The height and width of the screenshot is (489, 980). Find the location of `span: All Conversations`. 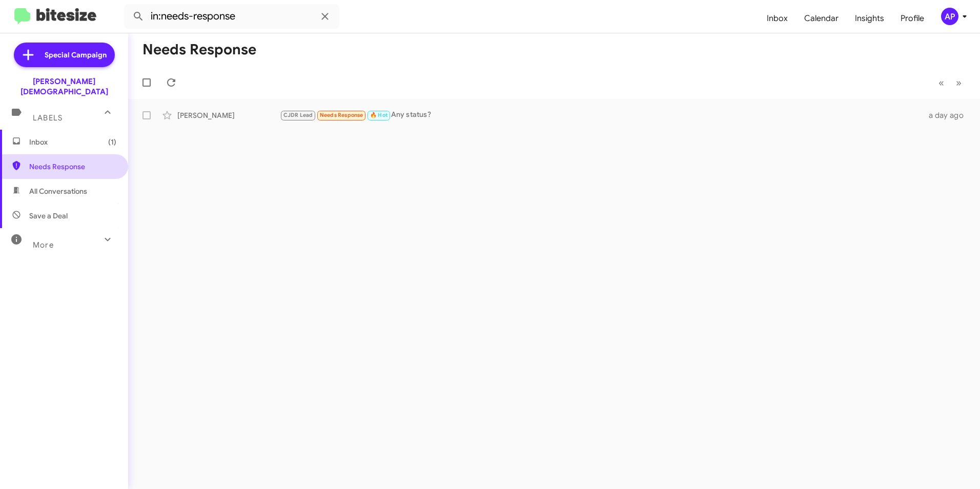

span: All Conversations is located at coordinates (58, 191).